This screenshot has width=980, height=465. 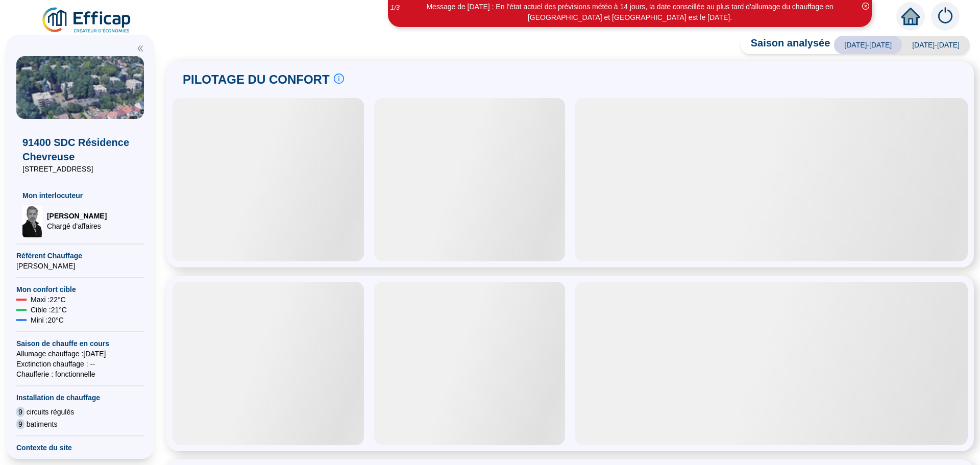 I want to click on span: PILOTAGE DU CONFORT, so click(x=256, y=80).